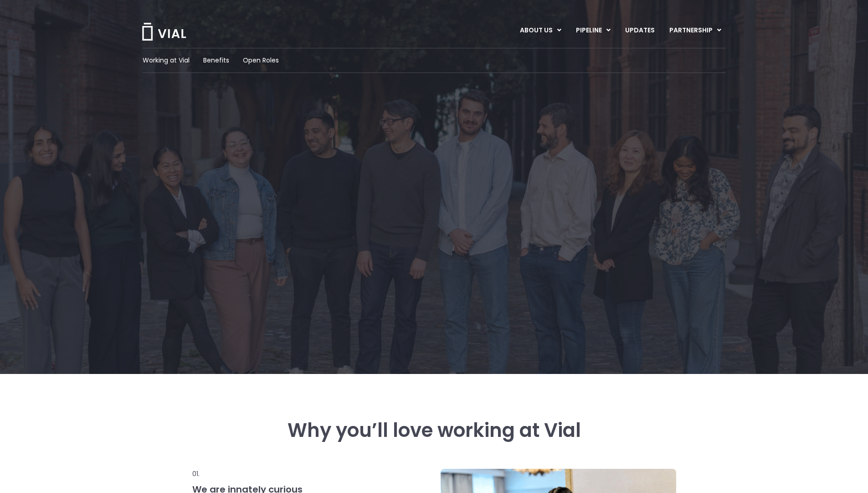 The height and width of the screenshot is (493, 868). Describe the element at coordinates (216, 60) in the screenshot. I see `span: Benefits` at that location.